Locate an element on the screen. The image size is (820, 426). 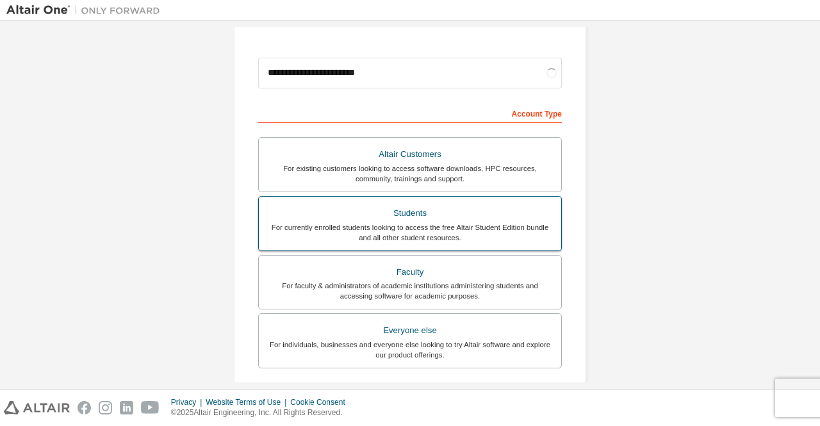
div: Cookie Consent is located at coordinates (321, 402).